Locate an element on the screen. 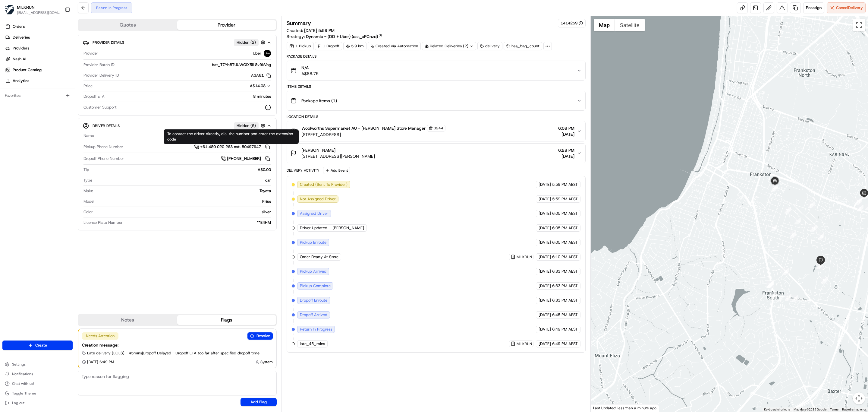  div: To contact the driver directly, dial the number and enter the extension code is located at coordinates (231, 137).